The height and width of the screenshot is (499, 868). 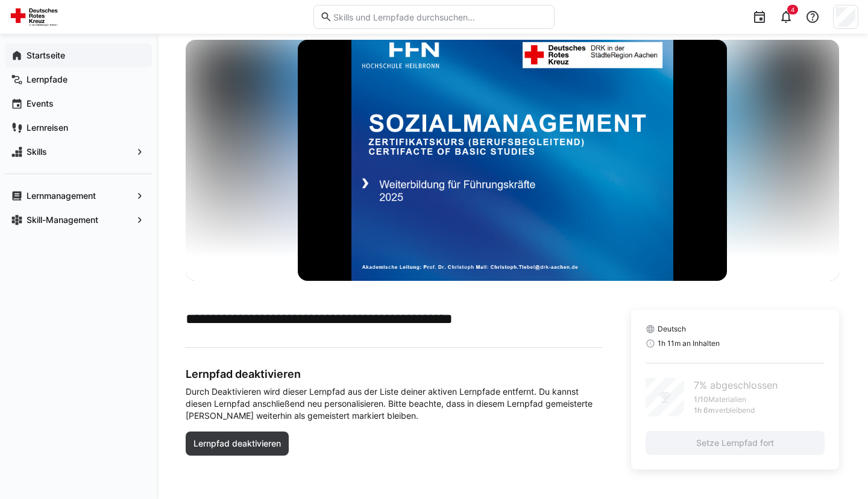 I want to click on p: 7% abgeschlossen, so click(x=735, y=385).